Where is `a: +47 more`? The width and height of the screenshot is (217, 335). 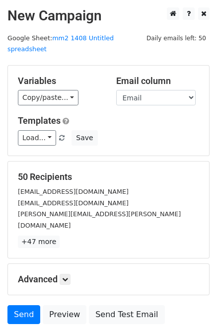
a: +47 more is located at coordinates (39, 242).